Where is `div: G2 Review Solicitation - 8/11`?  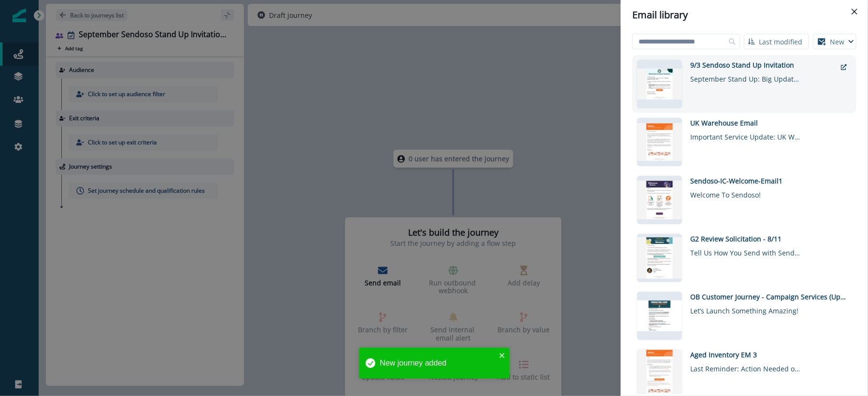 div: G2 Review Solicitation - 8/11 is located at coordinates (770, 239).